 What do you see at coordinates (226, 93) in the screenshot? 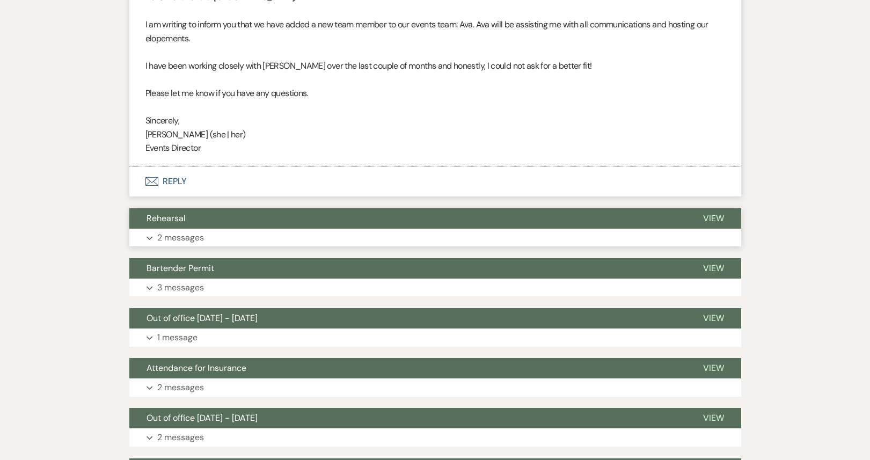
I see `span: Please let me know if you have any questions.` at bounding box center [226, 93].